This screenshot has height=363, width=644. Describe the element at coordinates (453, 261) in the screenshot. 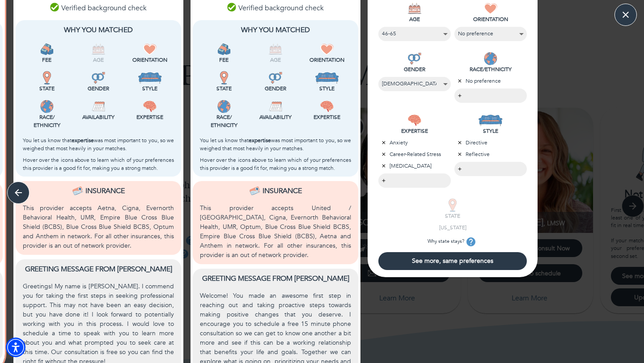

I see `span: See more, same preferences` at that location.